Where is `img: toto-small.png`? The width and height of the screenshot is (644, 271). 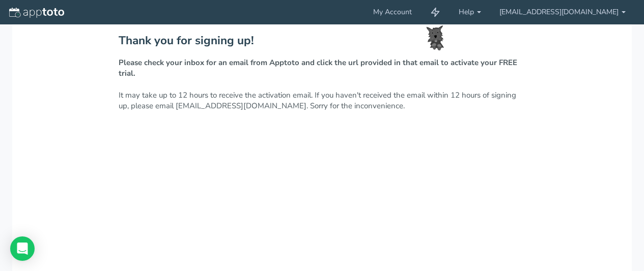 img: toto-small.png is located at coordinates (435, 38).